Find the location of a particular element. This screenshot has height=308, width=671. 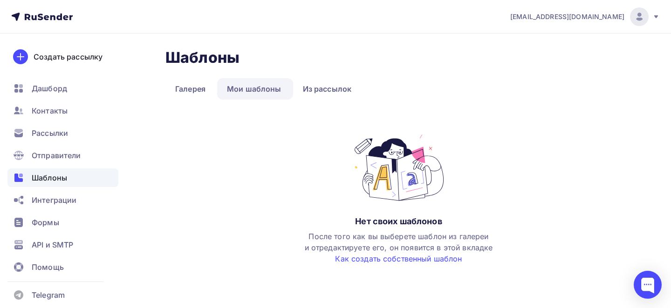

a: Контакты is located at coordinates (63, 111).